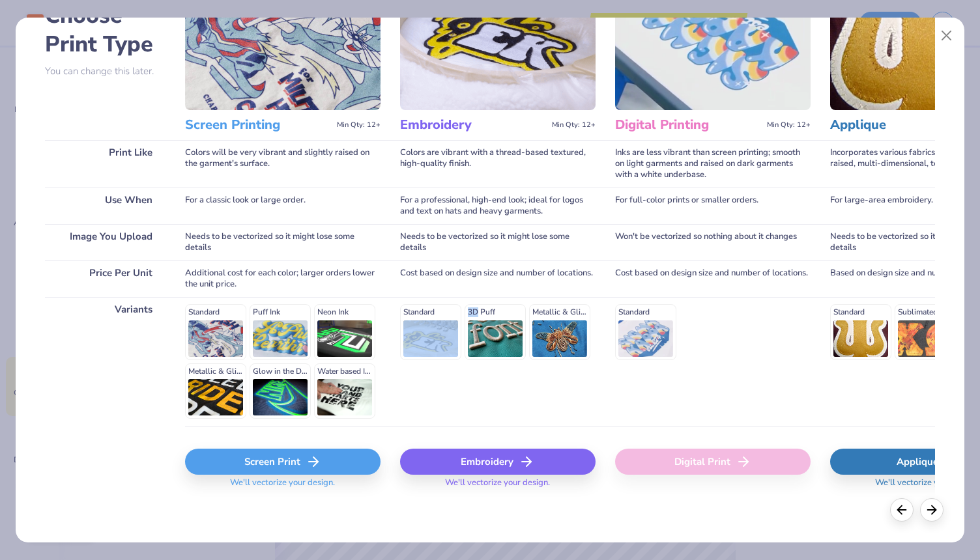 Image resolution: width=980 pixels, height=560 pixels. What do you see at coordinates (903, 125) in the screenshot?
I see `h3: Applique` at bounding box center [903, 125].